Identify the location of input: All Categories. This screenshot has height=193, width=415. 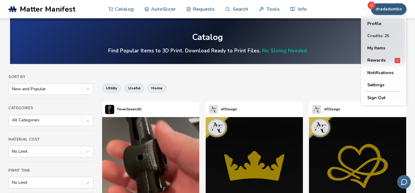
(12, 120).